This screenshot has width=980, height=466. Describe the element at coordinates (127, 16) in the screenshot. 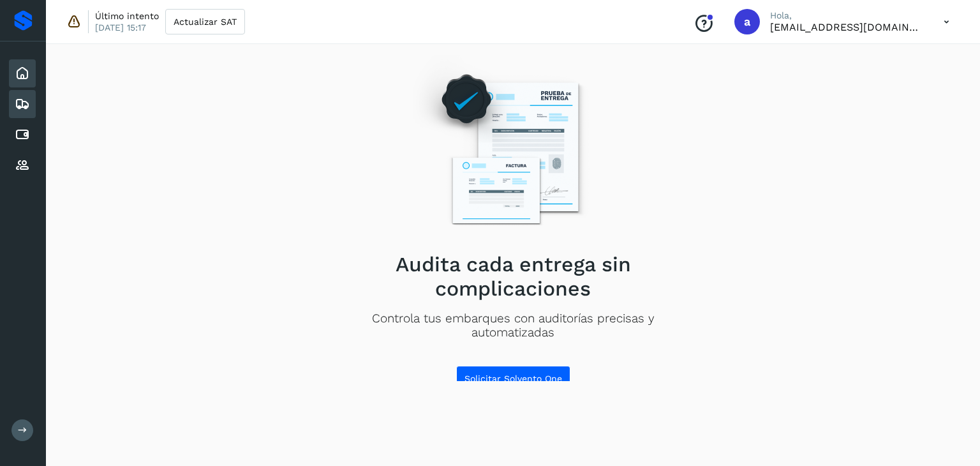

I see `p: Último intento` at that location.